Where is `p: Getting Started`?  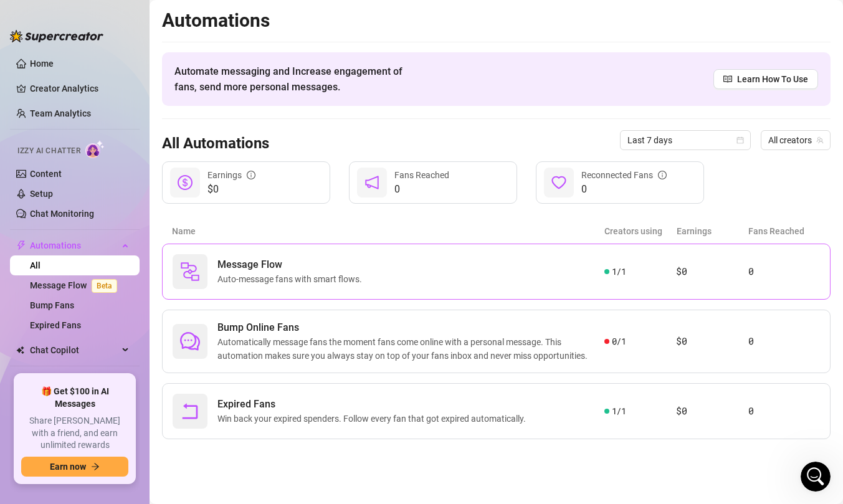 p: Getting Started is located at coordinates (117, 90).